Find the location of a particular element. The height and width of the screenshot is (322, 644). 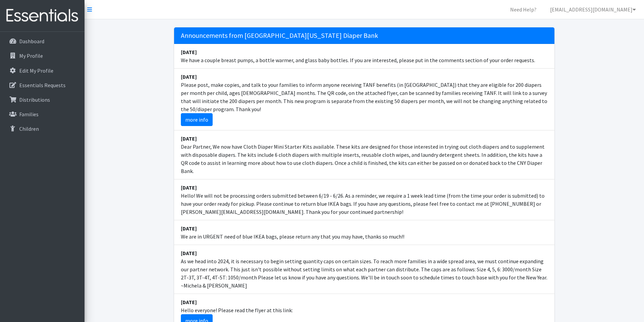

p: Edit My Profile is located at coordinates (36, 70).